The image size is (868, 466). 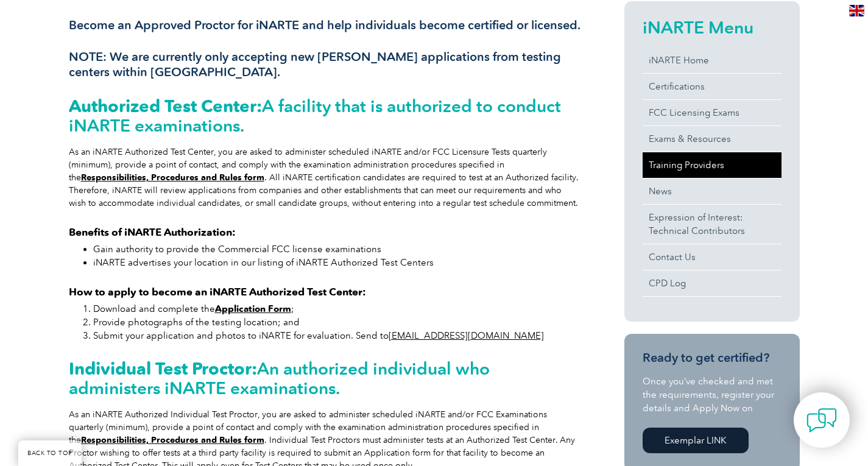 What do you see at coordinates (252, 309) in the screenshot?
I see `strong: Application Form` at bounding box center [252, 309].